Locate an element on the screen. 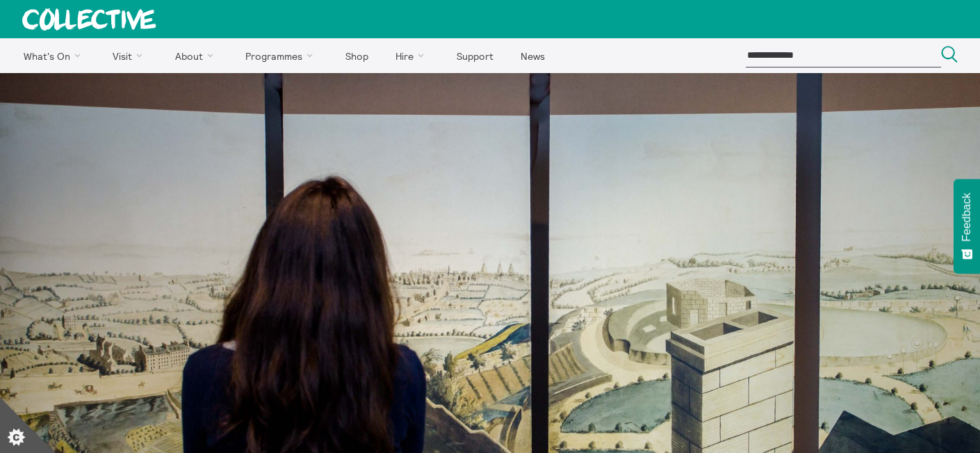  button: Feedback - Show survey is located at coordinates (967, 226).